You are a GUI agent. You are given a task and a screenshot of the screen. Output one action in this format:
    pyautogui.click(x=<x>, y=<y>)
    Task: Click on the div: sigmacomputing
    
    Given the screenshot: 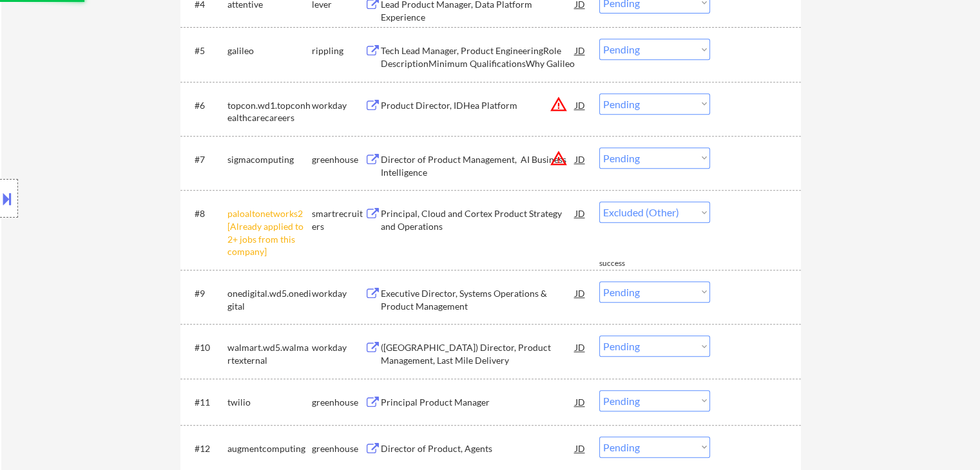 What is the action you would take?
    pyautogui.click(x=269, y=160)
    